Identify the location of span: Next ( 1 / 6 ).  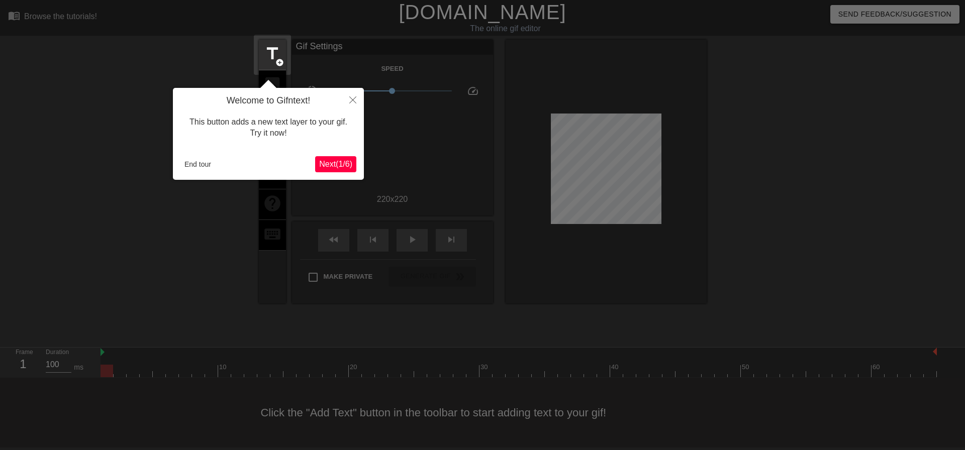
(336, 164).